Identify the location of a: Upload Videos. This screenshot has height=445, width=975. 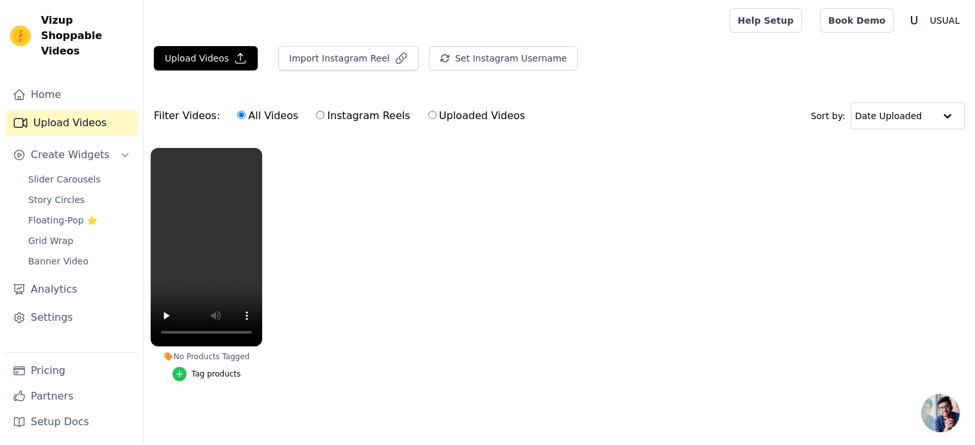
(71, 123).